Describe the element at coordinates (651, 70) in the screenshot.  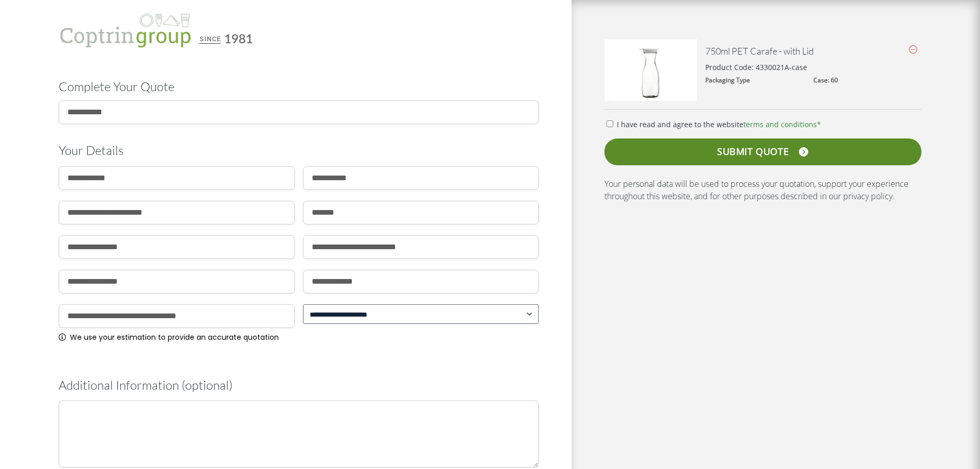
I see `img: 750-1-scaled-400x267.jpg` at that location.